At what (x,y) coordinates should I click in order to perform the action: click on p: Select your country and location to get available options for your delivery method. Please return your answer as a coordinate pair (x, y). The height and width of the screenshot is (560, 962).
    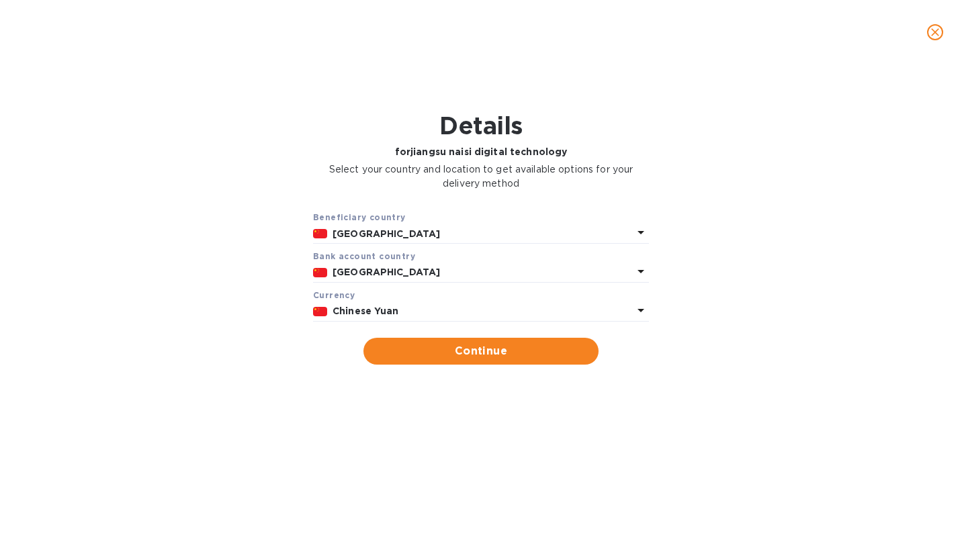
    Looking at the image, I should click on (481, 177).